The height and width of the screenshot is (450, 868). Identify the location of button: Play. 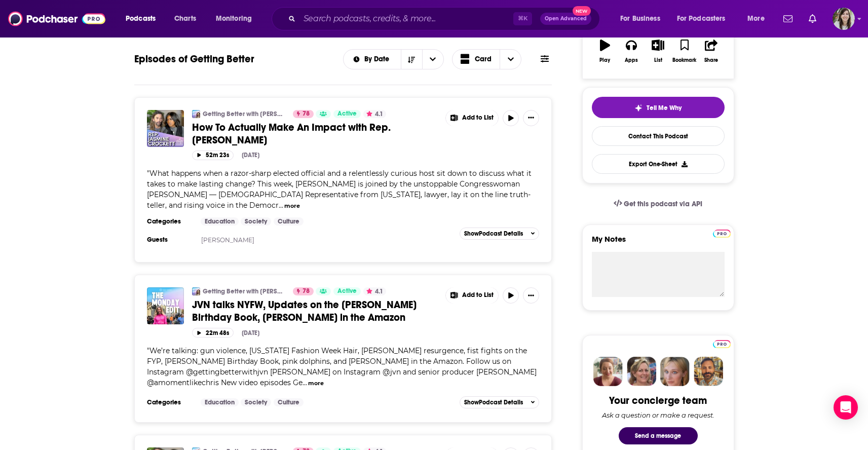
(605, 51).